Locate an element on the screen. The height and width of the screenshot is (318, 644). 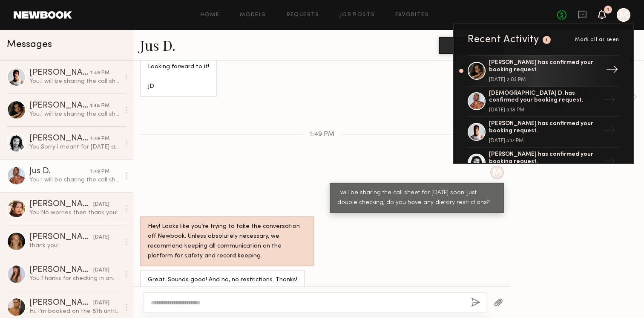
div: You: Thanks for checking in and yes we'd like to hold! Still confirming a few details with our cl... is located at coordinates (74, 278).